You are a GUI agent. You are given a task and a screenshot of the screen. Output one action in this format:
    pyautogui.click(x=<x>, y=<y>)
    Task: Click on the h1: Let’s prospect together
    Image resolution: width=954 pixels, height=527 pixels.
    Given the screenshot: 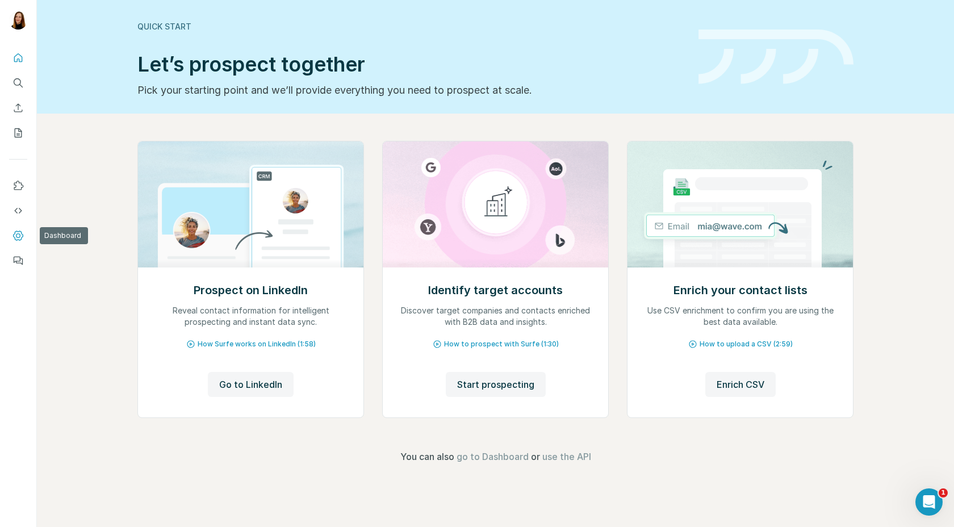 What is the action you would take?
    pyautogui.click(x=411, y=64)
    